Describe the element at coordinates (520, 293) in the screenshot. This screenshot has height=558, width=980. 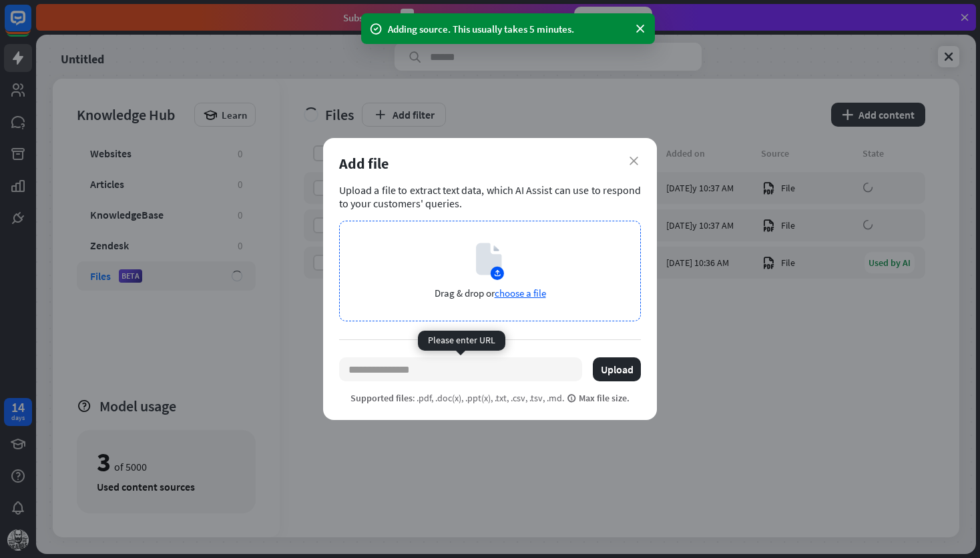
I see `span: choose a file` at that location.